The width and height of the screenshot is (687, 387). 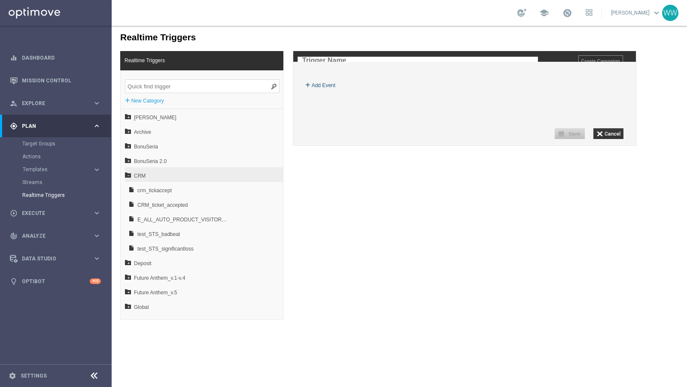 I want to click on button: lightbulb Optibot +10, so click(x=55, y=282).